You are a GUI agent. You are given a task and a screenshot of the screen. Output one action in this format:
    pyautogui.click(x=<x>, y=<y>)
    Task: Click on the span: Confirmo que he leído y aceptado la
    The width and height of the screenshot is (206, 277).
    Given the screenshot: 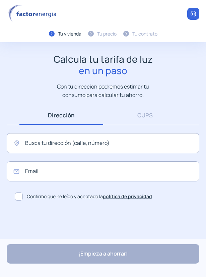 What is the action you would take?
    pyautogui.click(x=90, y=197)
    